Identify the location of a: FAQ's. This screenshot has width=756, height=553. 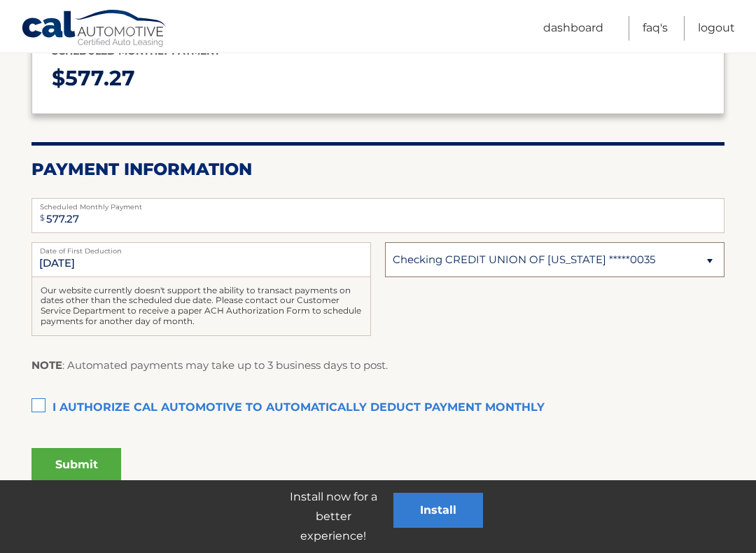
(656, 28).